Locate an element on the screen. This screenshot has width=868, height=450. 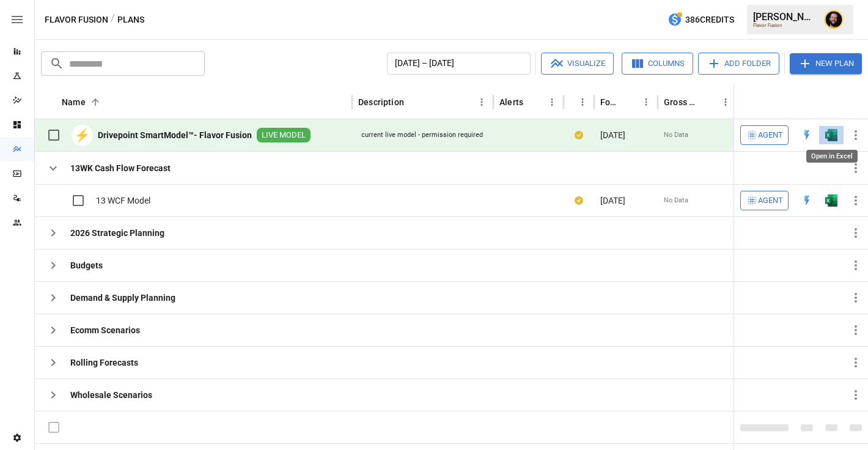
button: Ciaran Nugent is located at coordinates (834, 20).